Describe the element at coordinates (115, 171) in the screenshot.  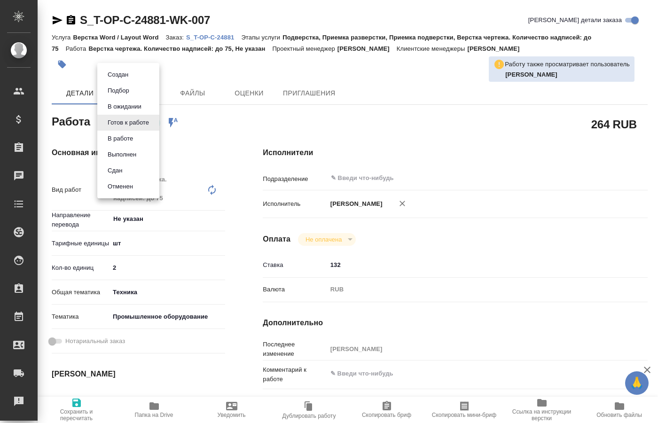
I see `button: Сдан` at that location.